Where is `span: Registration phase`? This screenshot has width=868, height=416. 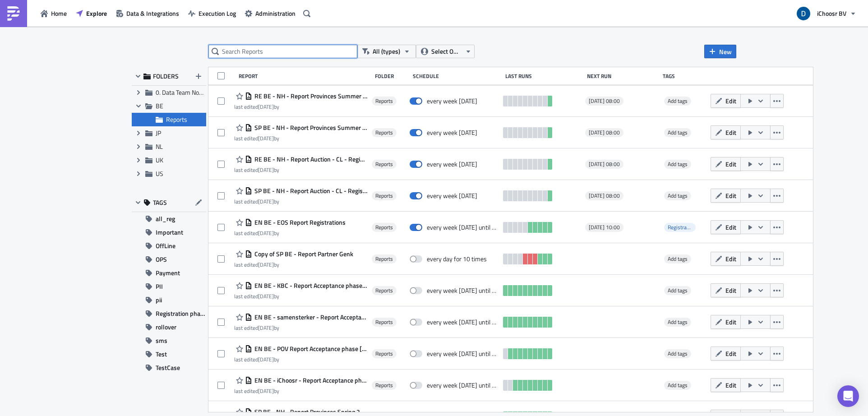
span: Registration phase is located at coordinates (680, 228).